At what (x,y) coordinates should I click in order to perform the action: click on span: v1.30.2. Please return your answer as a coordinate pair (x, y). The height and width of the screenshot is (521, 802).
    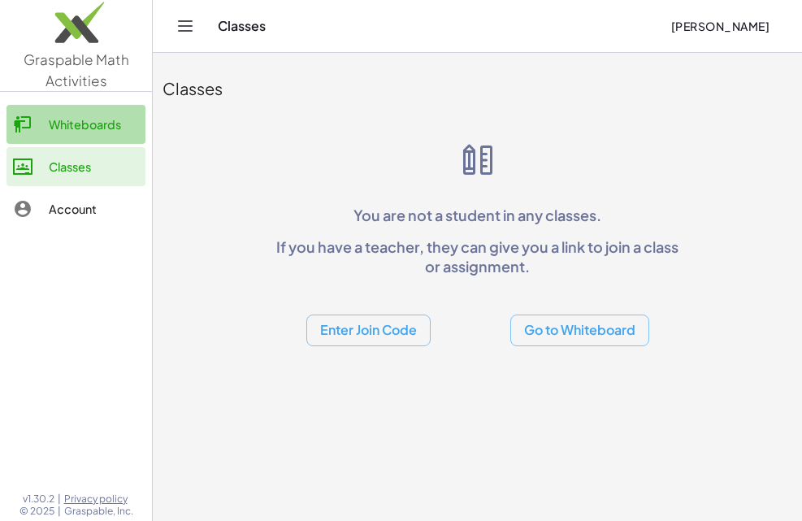
    Looking at the image, I should click on (38, 499).